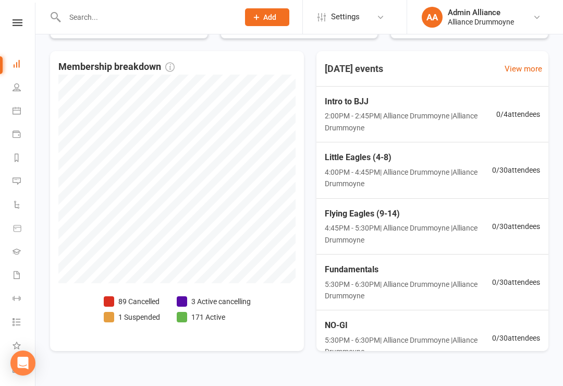  I want to click on span: 4:45PM - 5:30PM | Alliance Drummoyne | Alliance Drummoyne, so click(408, 234).